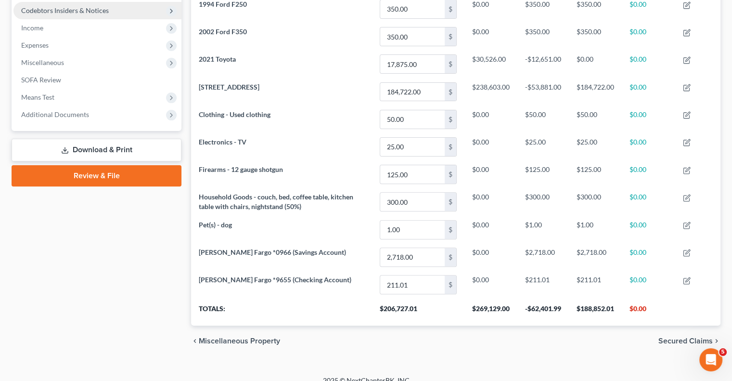 The image size is (732, 381). Describe the element at coordinates (65, 10) in the screenshot. I see `span: Codebtors Insiders & Notices` at that location.